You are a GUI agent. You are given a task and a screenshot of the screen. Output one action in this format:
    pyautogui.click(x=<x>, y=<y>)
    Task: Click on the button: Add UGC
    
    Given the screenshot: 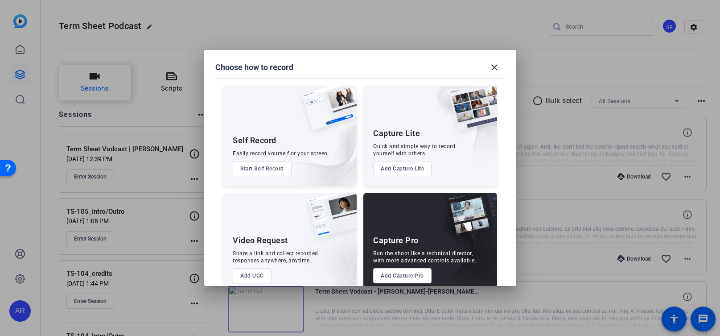 What is the action you would take?
    pyautogui.click(x=252, y=275)
    